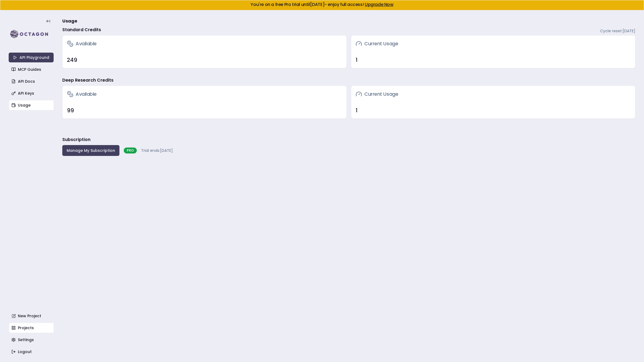 Image resolution: width=644 pixels, height=362 pixels. I want to click on a: Projects, so click(32, 327).